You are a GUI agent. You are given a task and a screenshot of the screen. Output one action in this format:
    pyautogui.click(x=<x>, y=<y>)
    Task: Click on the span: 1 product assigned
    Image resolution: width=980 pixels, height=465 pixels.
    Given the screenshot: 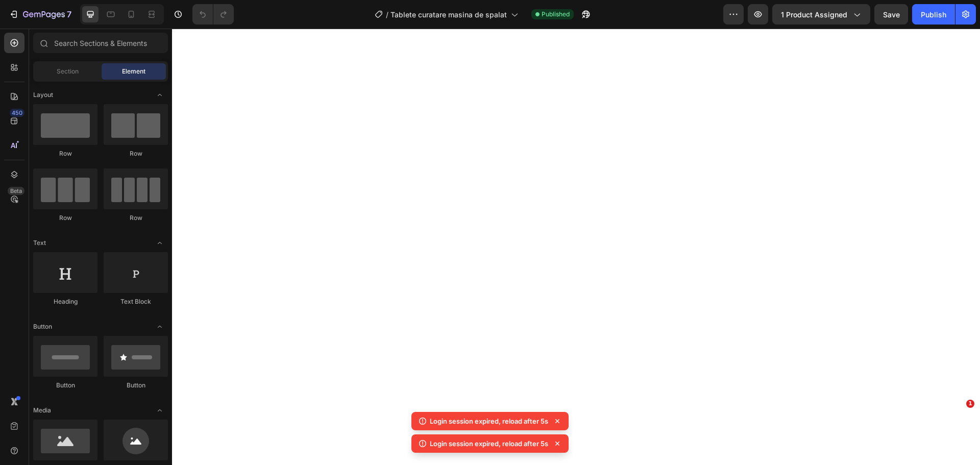 What is the action you would take?
    pyautogui.click(x=814, y=14)
    